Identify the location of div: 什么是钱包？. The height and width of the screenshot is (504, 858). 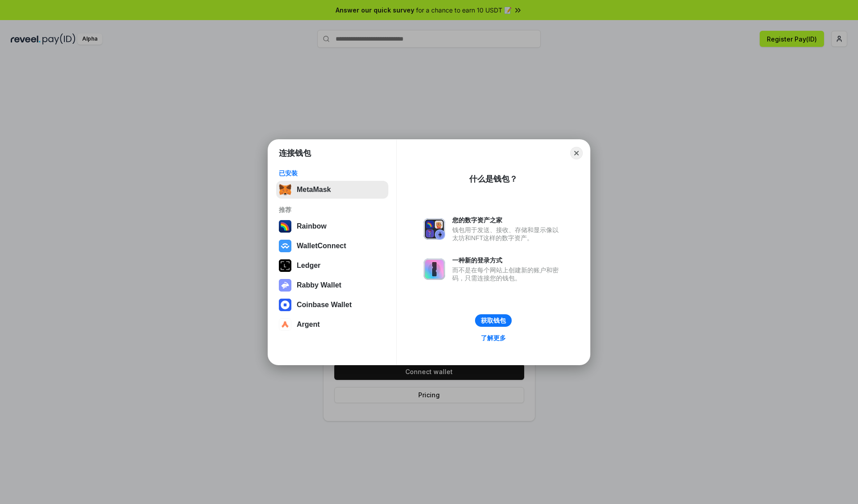
(493, 179).